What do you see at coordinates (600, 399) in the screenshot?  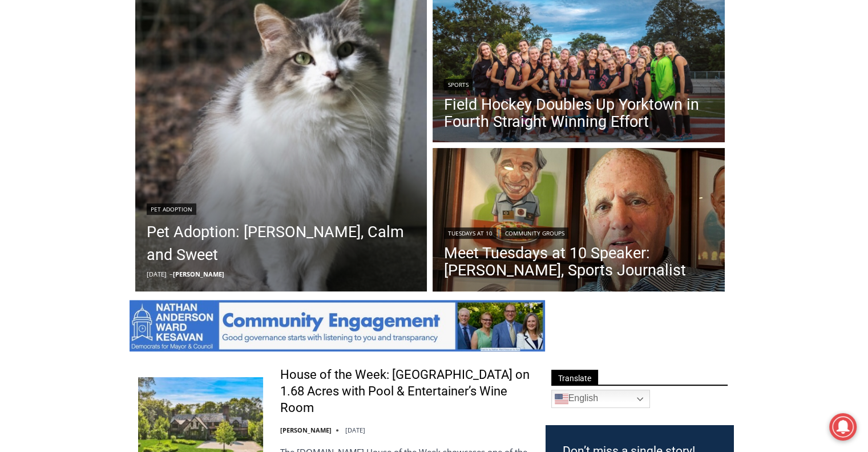 I see `a: English` at bounding box center [600, 399].